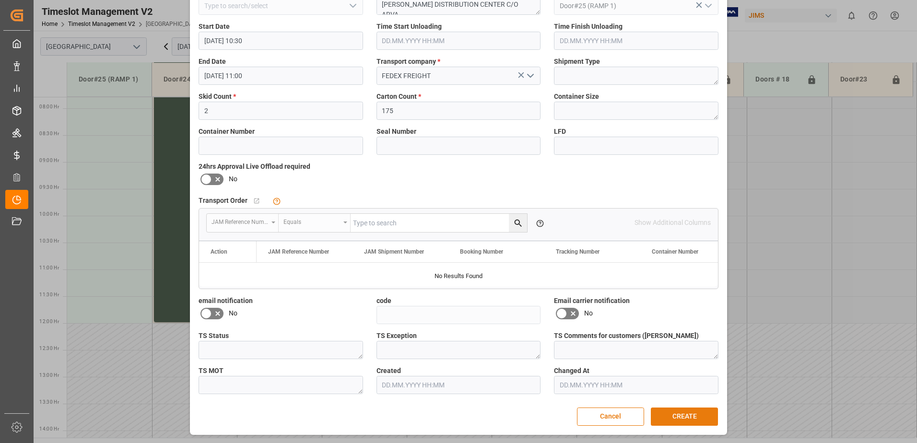 The image size is (917, 443). What do you see at coordinates (214, 26) in the screenshot?
I see `span: Start Date` at bounding box center [214, 26].